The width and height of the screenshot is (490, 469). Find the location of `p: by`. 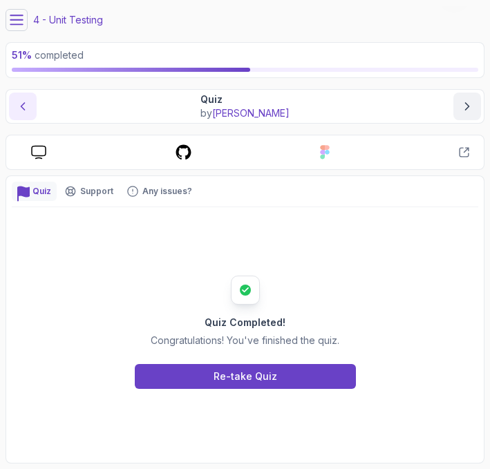

p: by is located at coordinates (245, 113).